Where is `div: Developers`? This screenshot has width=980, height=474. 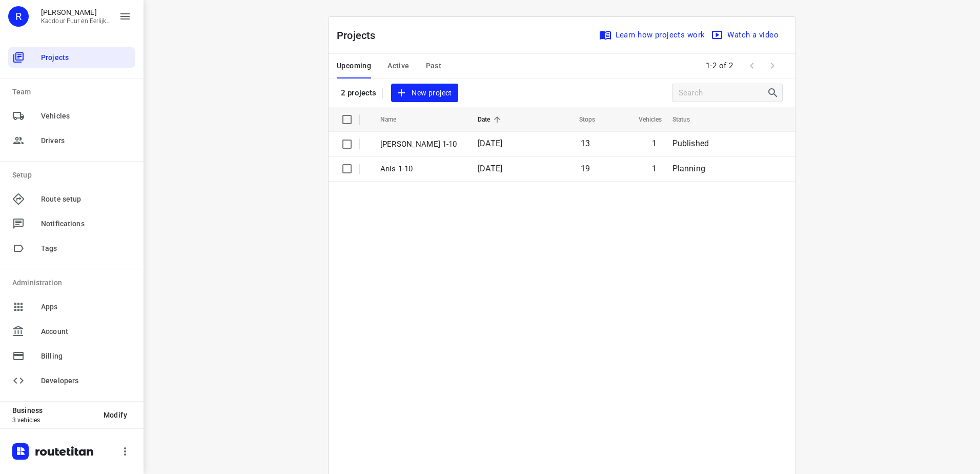
div: Developers is located at coordinates (72, 381).